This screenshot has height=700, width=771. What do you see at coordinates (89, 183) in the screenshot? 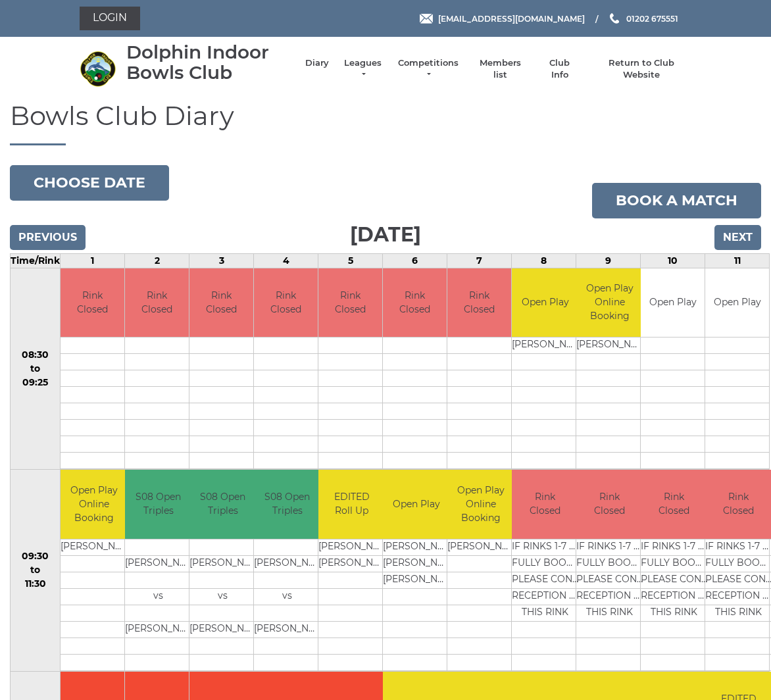
I see `button: Choose date` at bounding box center [89, 183].